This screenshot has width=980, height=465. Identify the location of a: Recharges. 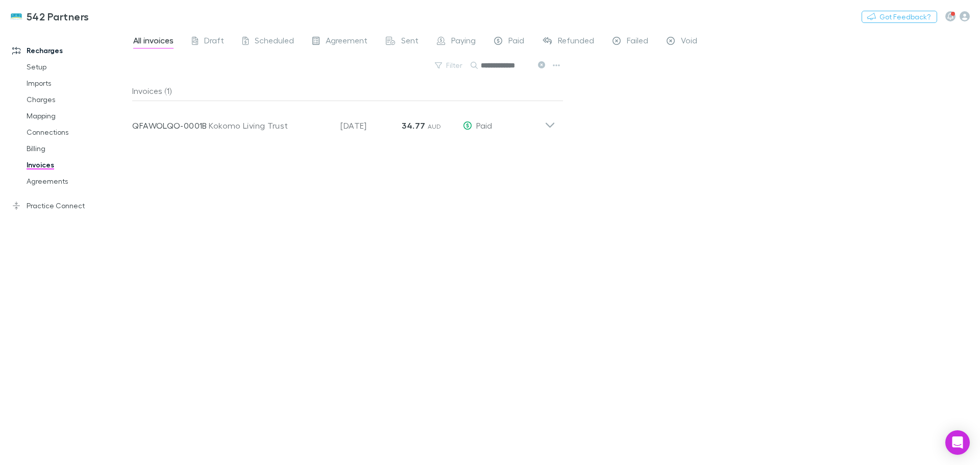
(70, 51).